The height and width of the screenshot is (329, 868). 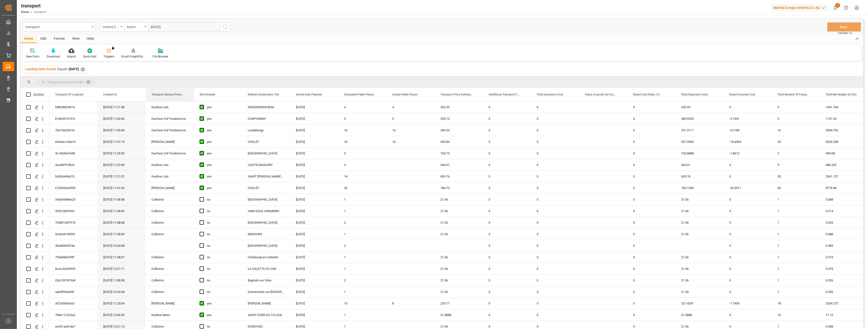 I want to click on div: View, so click(x=76, y=39).